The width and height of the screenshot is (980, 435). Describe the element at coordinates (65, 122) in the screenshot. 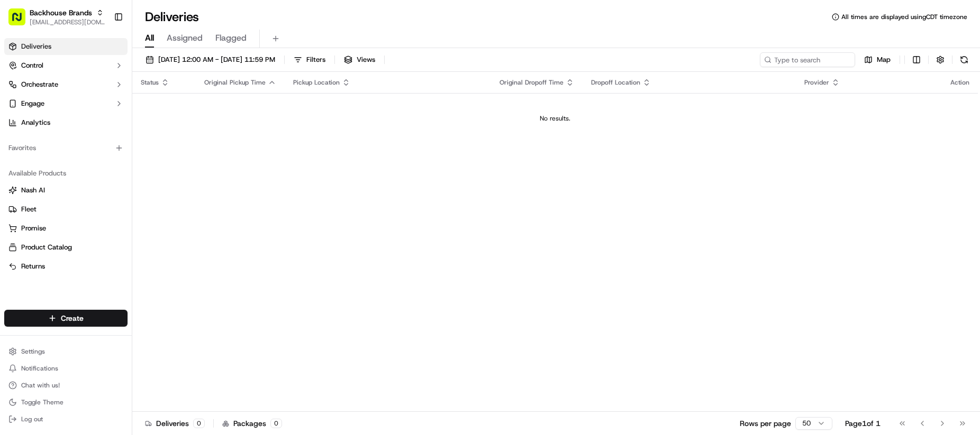

I see `a: Analytics` at that location.